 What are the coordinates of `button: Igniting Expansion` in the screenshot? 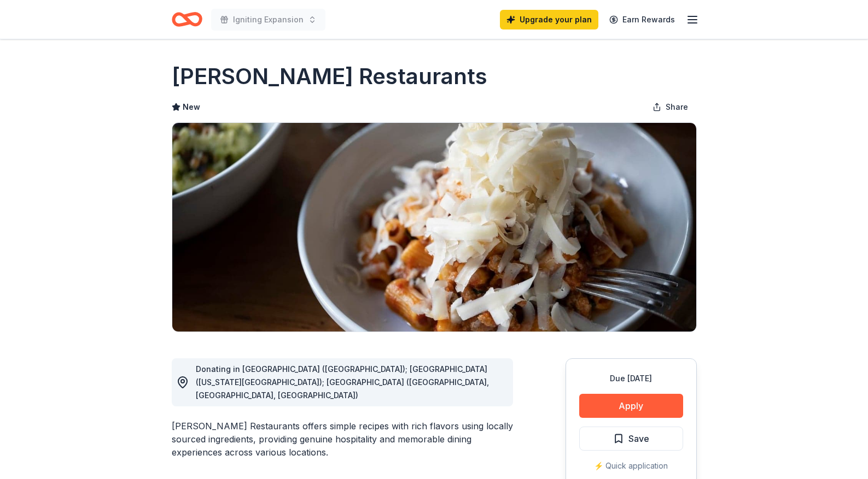 It's located at (268, 19).